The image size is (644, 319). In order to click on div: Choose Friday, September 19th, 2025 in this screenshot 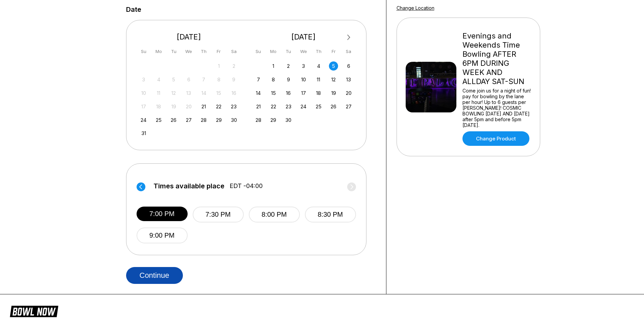, I will do `click(333, 93)`.